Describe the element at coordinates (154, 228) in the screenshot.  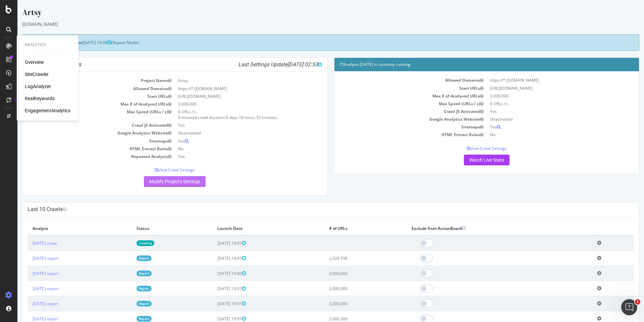
I see `th: Status` at that location.